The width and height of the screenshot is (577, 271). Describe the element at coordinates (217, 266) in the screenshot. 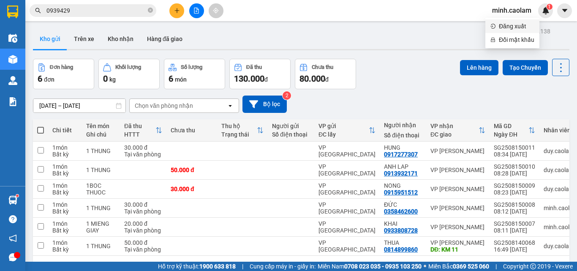

I see `strong: 1900 633 818` at that location.